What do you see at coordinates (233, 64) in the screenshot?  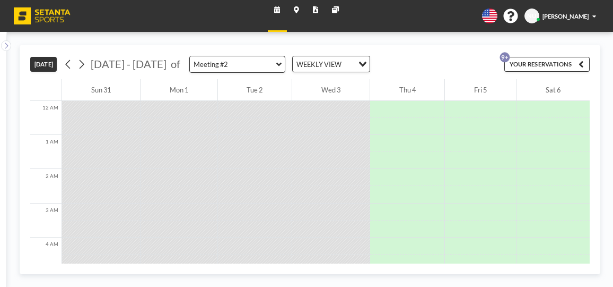 I see `input: Meeting #2` at bounding box center [233, 64].